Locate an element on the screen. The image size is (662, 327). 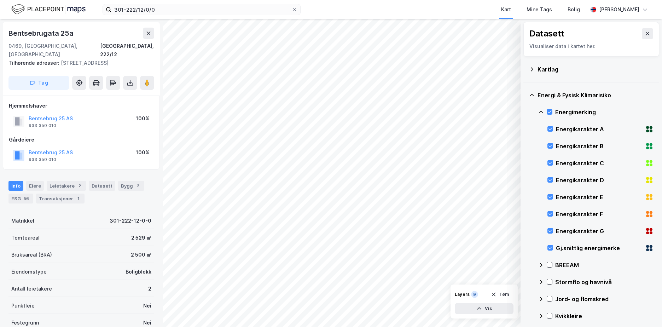
div: Visualiser data i kartet her. is located at coordinates (591, 46).